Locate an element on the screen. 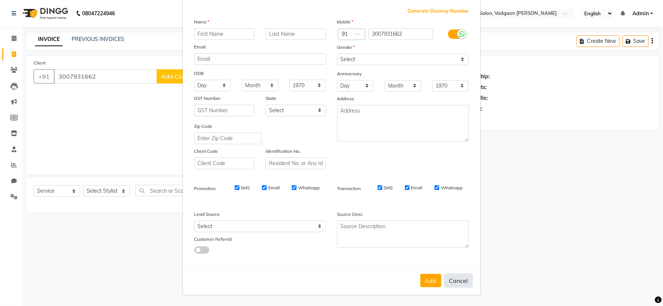  label: Identification No. is located at coordinates (283, 152).